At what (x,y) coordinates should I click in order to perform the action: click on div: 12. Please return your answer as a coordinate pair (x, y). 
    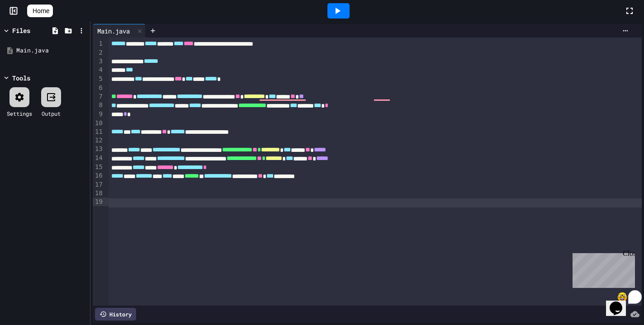
    Looking at the image, I should click on (98, 140).